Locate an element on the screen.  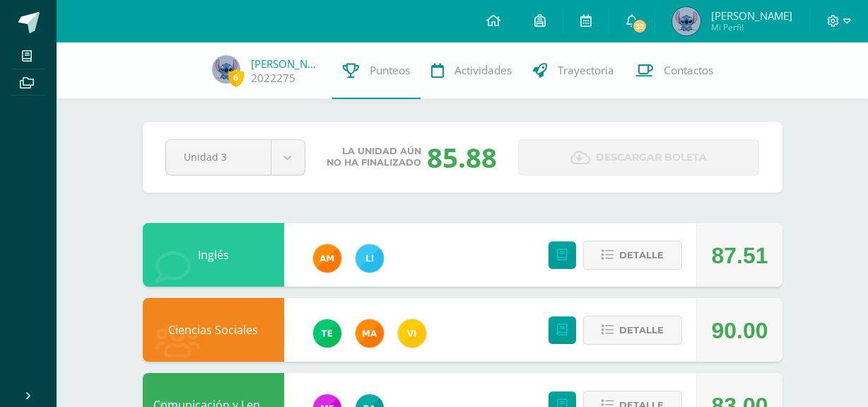
div: 87.51 is located at coordinates (740, 255).